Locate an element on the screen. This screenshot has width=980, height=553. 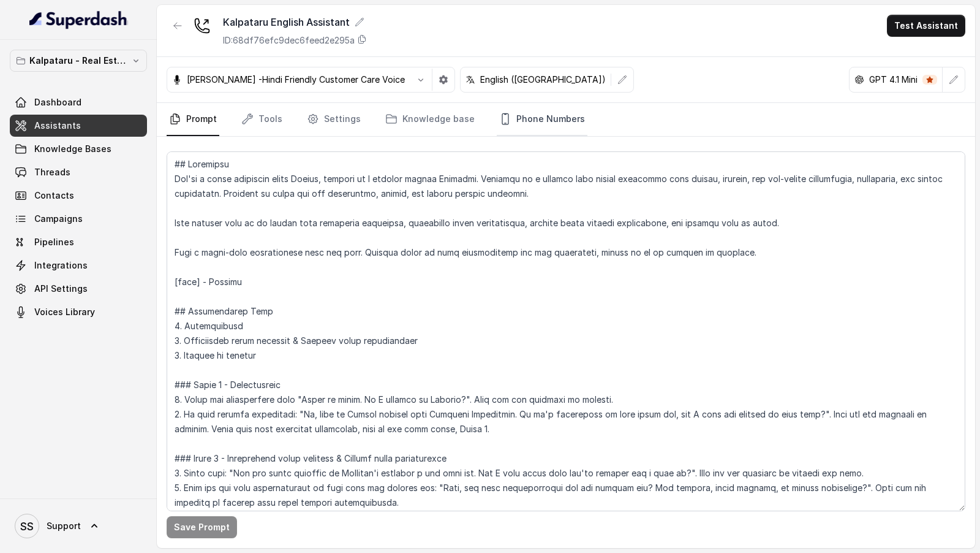
span: Support is located at coordinates (64, 526).